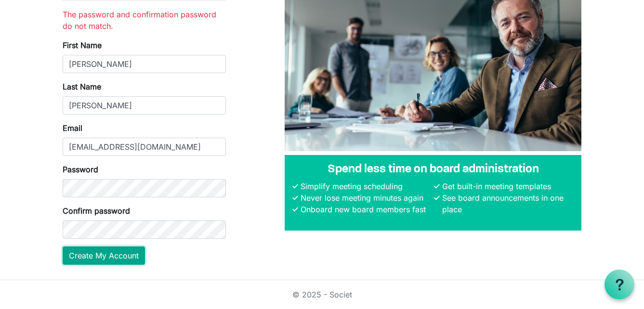 This screenshot has height=309, width=644. I want to click on li: The password and confirmation password do not match., so click(144, 20).